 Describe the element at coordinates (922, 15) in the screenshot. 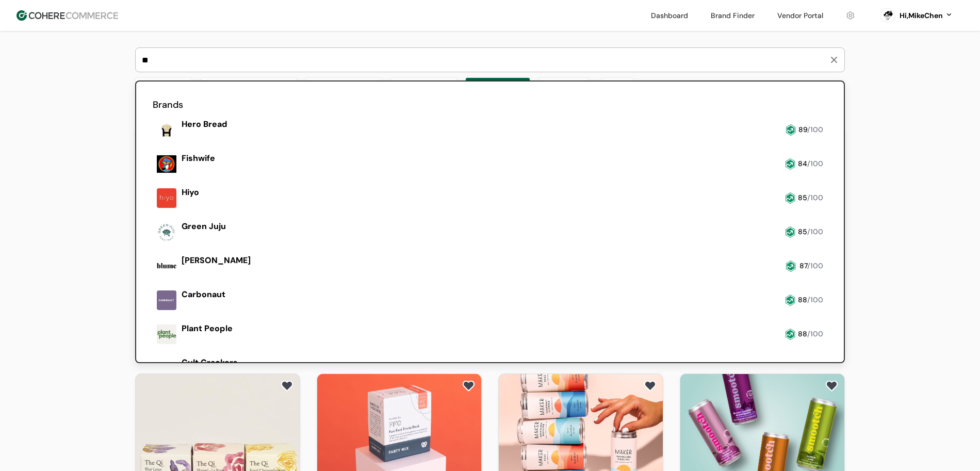

I see `div: Hi, MikeChen` at that location.